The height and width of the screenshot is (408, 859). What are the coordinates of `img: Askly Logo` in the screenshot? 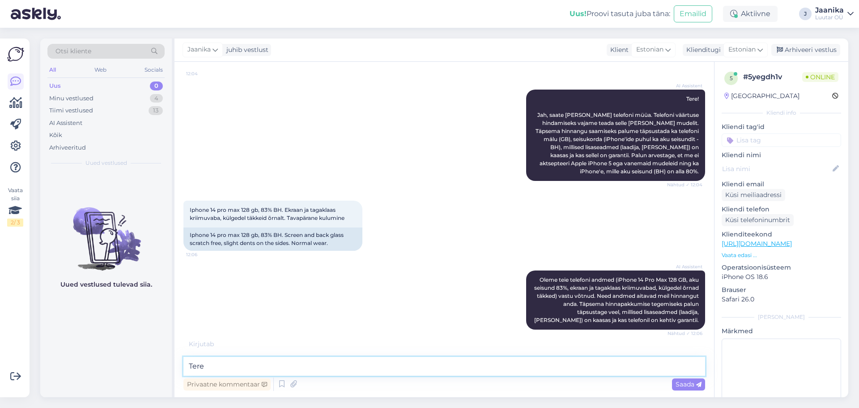 It's located at (16, 54).